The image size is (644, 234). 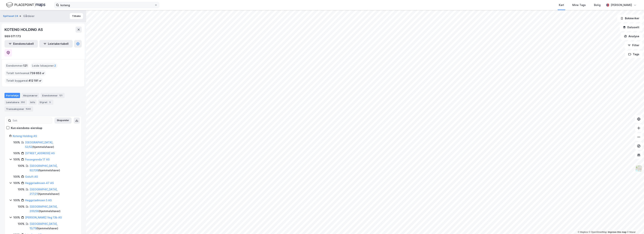 What do you see at coordinates (24, 81) in the screenshot?
I see `div: Totalt byggareal :` at bounding box center [24, 81].